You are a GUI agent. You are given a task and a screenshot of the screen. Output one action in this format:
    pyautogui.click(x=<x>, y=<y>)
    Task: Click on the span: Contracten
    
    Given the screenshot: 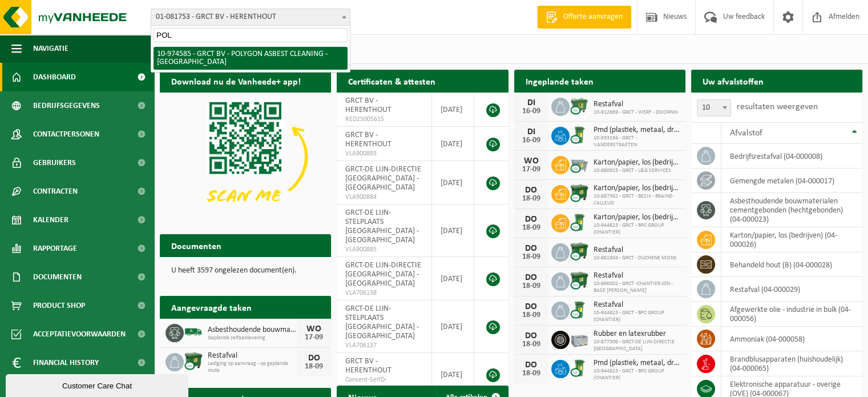 What is the action you would take?
    pyautogui.click(x=55, y=192)
    